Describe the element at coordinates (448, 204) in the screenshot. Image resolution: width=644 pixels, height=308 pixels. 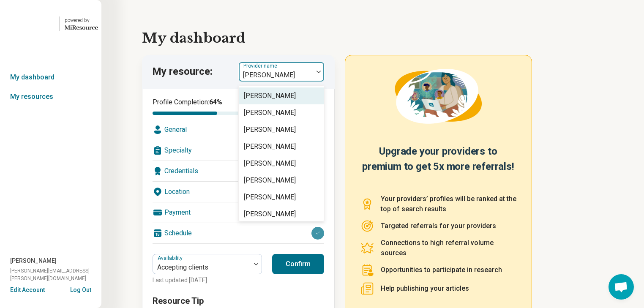
I see `p: Your providers’ profiles will be ranked at the top of search results` at that location.